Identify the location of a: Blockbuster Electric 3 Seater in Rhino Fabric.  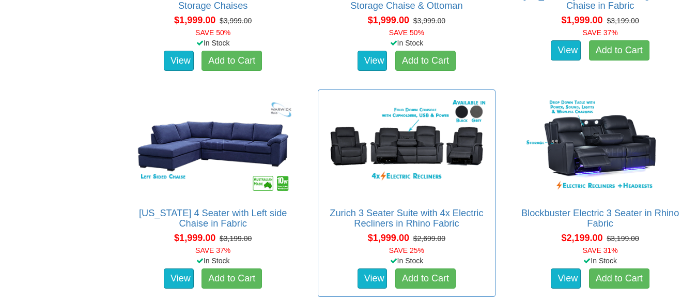
(600, 218).